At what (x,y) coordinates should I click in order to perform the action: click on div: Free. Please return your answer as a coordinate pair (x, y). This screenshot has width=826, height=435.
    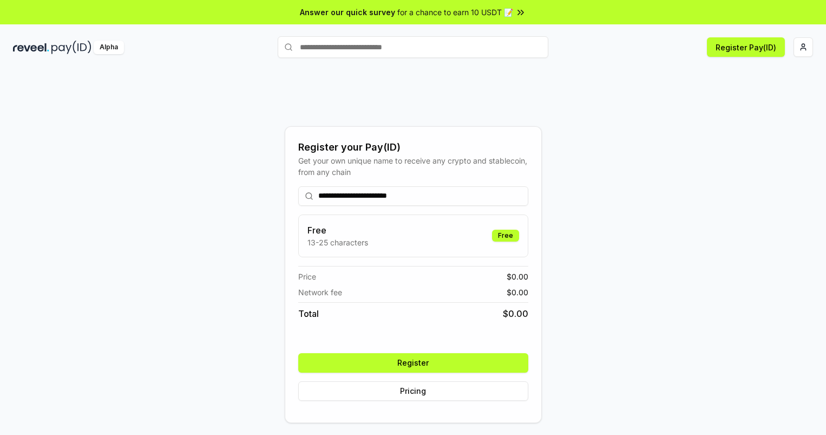
    Looking at the image, I should click on (506, 236).